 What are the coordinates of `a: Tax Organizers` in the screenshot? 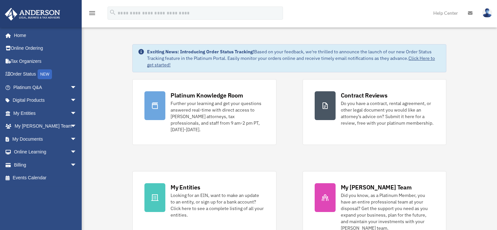 It's located at (45, 61).